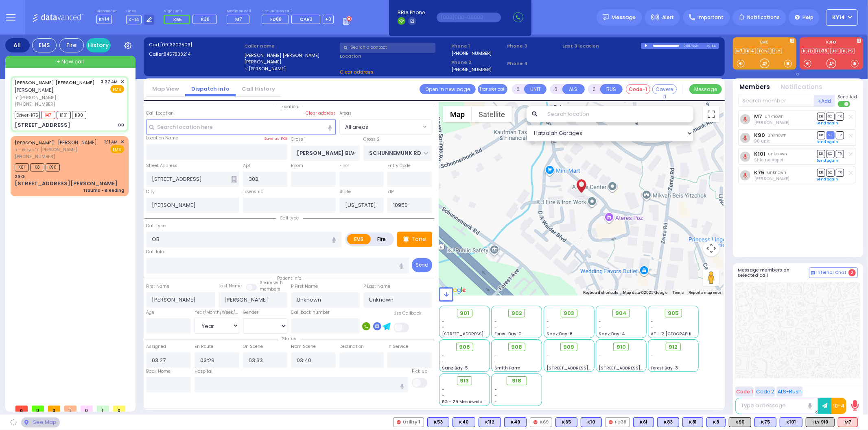  What do you see at coordinates (665, 89) in the screenshot?
I see `button: Covered` at bounding box center [665, 89].